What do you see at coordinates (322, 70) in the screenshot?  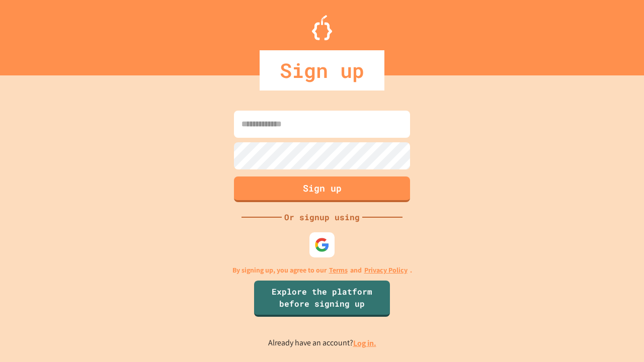 I see `div: Sign up` at bounding box center [322, 70].